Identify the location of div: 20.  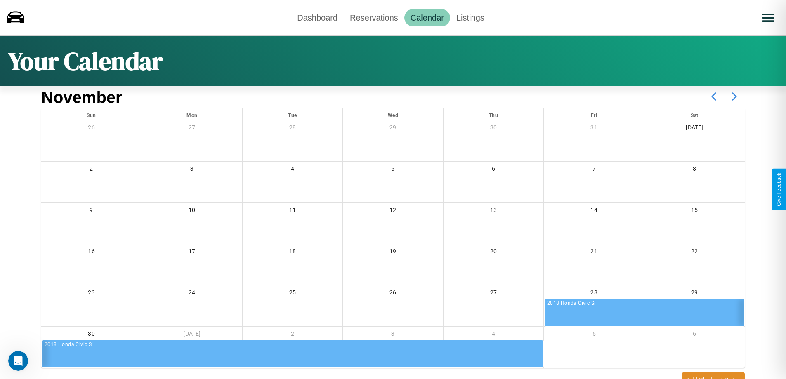
(494, 253).